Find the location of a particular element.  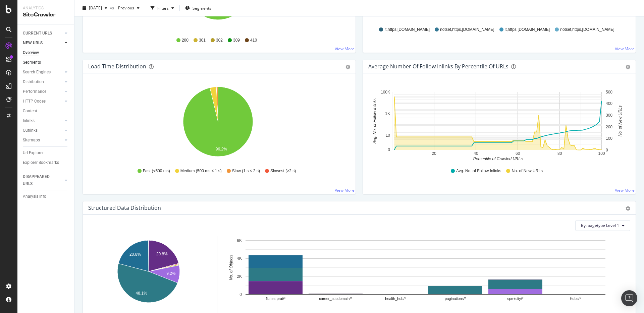

text: 20 is located at coordinates (435, 154).